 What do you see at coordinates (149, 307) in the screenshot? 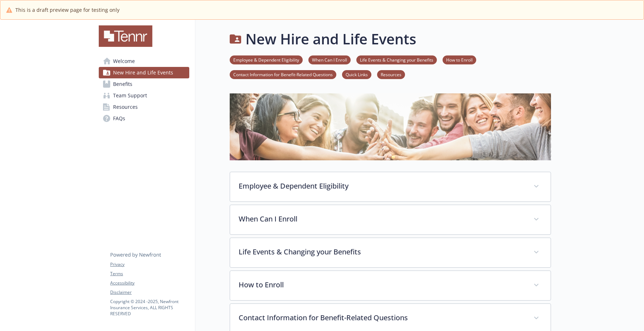
I see `p: Copyright © 2024 - 2025 , Newfront Insurance Services, ALL RIGHTS RESERVED` at bounding box center [149, 307].